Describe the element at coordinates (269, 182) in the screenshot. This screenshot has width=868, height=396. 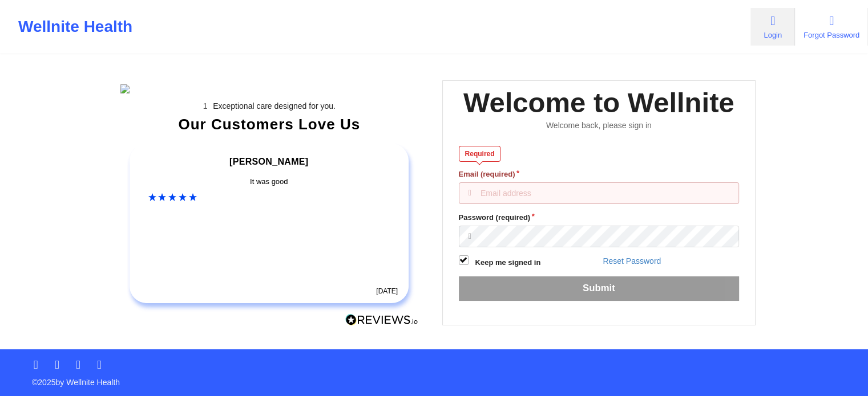
I see `div: It was good` at that location.